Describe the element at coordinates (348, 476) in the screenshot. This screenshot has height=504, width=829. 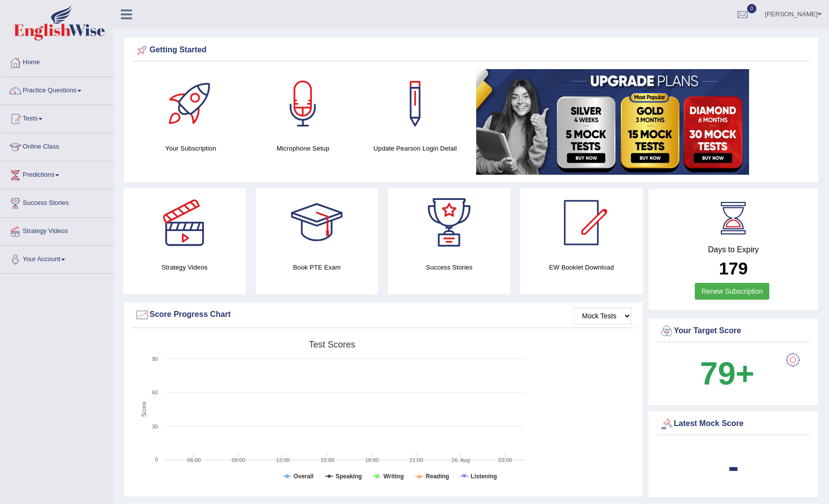
I see `tspan: Speaking` at that location.